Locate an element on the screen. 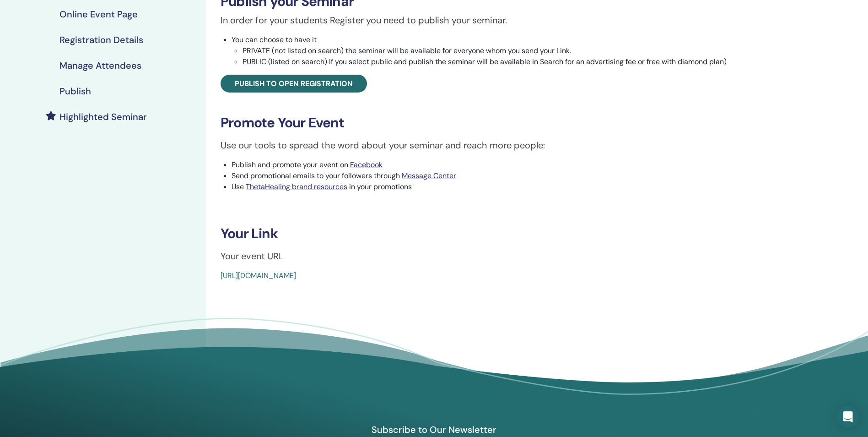 Image resolution: width=868 pixels, height=437 pixels. h4: Manage Attendees is located at coordinates (100, 66).